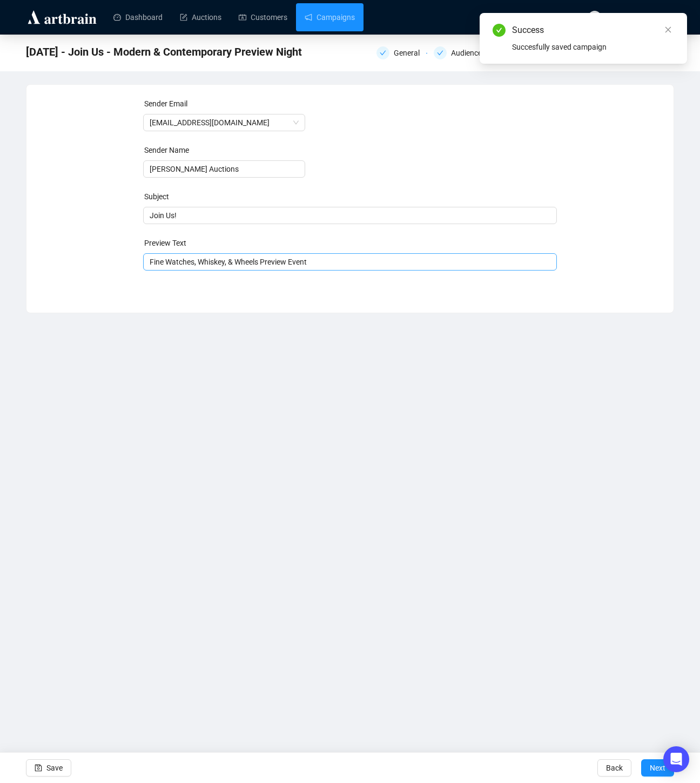  Describe the element at coordinates (62, 17) in the screenshot. I see `img: logo` at that location.